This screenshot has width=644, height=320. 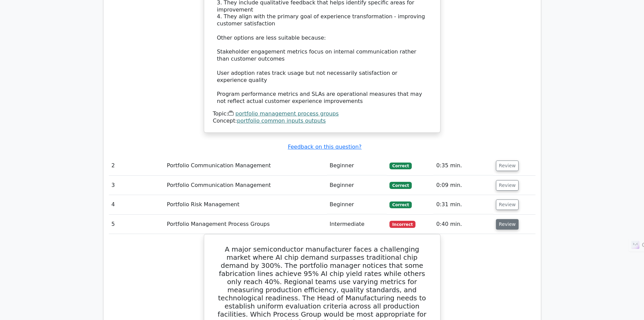 What do you see at coordinates (324, 147) in the screenshot?
I see `a: Feedback on this question?` at bounding box center [324, 147].